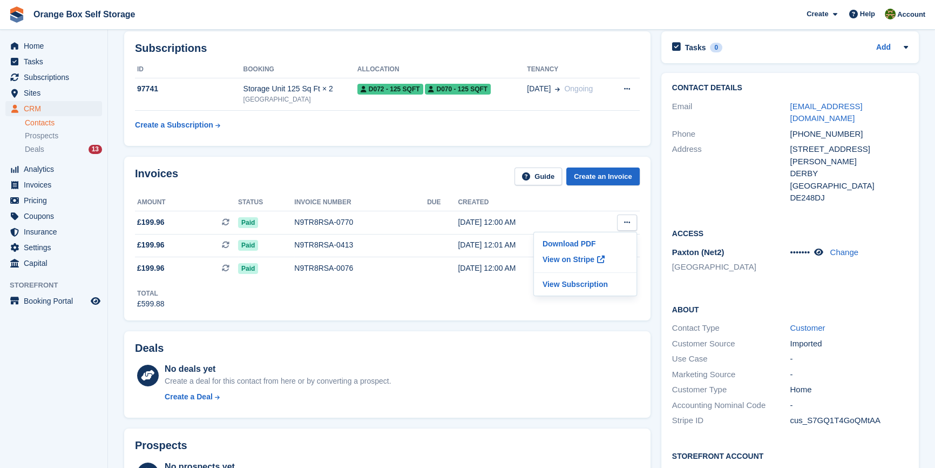  I want to click on div: No deals yet, so click(278, 369).